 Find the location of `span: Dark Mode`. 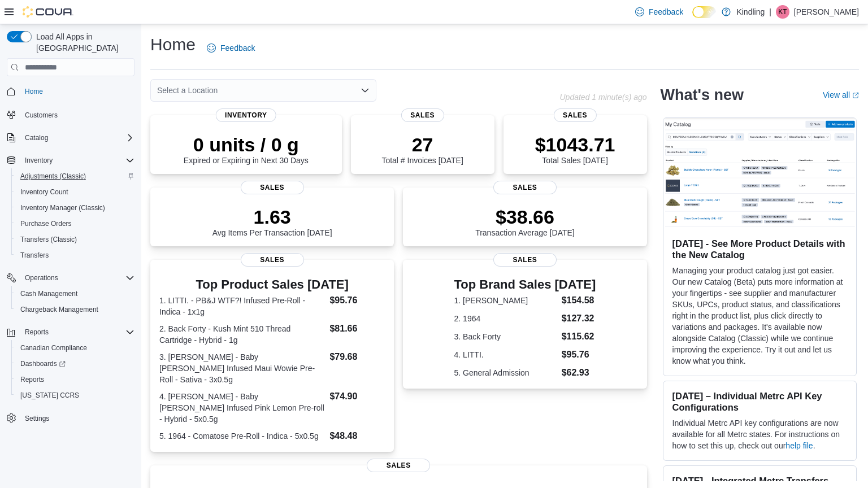

span: Dark Mode is located at coordinates (692, 18).